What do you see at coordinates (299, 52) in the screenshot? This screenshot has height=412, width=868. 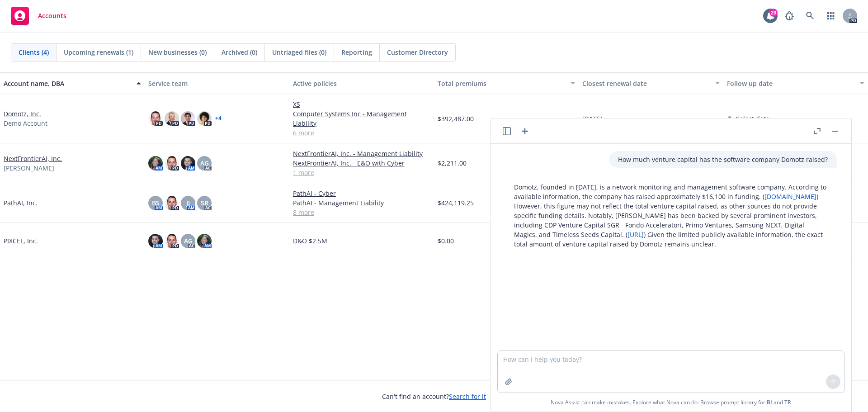 I see `span: Untriaged files (0)` at bounding box center [299, 52].